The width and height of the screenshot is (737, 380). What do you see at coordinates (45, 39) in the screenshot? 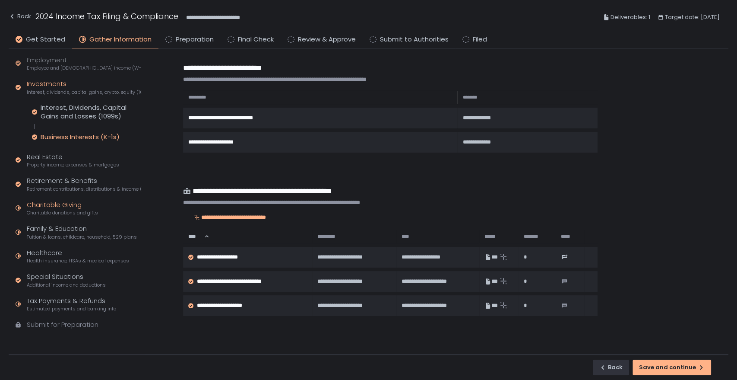
I see `span: Get Started` at bounding box center [45, 39].